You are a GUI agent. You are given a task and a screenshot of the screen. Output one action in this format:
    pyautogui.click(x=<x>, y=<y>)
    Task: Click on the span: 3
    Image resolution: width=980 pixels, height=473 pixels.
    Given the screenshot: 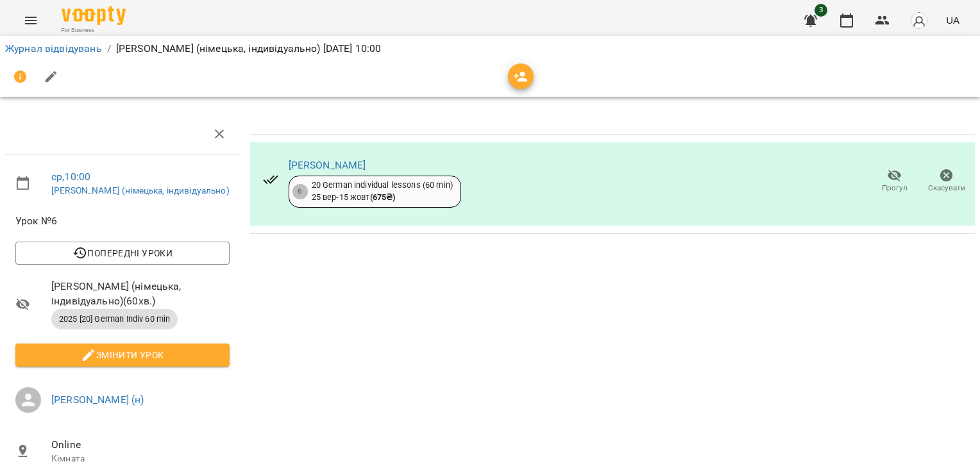 What is the action you would take?
    pyautogui.click(x=821, y=11)
    